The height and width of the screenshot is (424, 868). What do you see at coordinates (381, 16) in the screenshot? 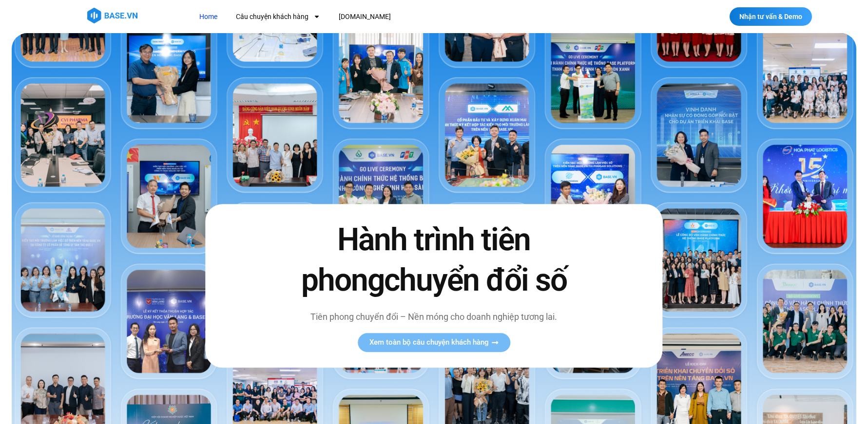
I see `nav: Menu` at bounding box center [381, 16].